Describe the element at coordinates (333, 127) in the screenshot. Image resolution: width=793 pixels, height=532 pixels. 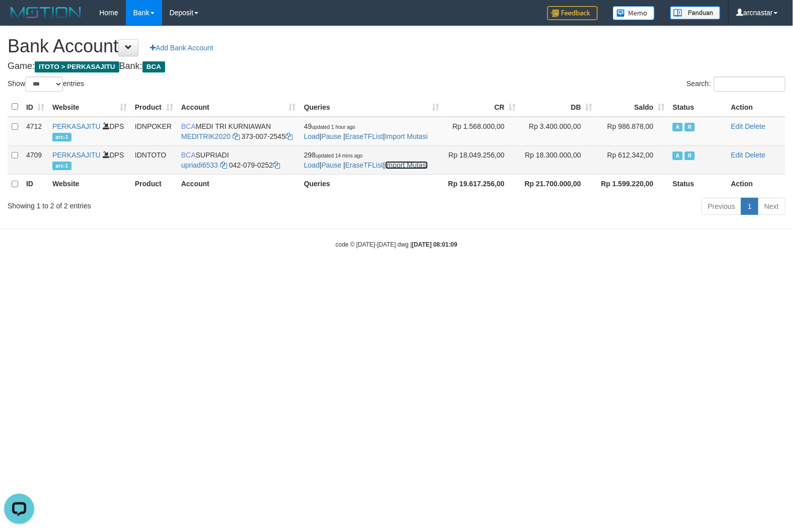
I see `span: updated 1 hour ago` at that location.